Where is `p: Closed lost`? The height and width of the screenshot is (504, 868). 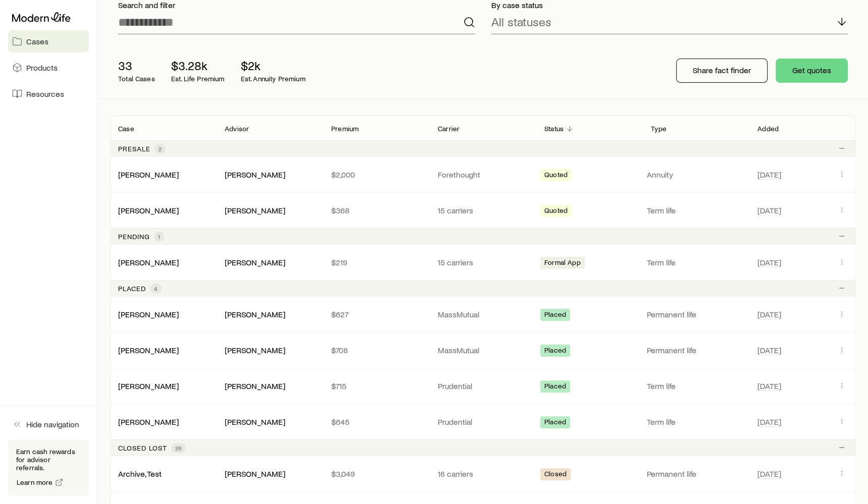
p: Closed lost is located at coordinates (142, 448).